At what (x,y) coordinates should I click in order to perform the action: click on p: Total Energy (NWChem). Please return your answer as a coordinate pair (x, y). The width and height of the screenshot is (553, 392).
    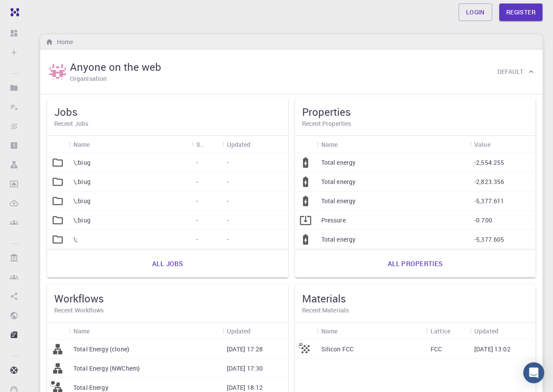
    Looking at the image, I should click on (107, 368).